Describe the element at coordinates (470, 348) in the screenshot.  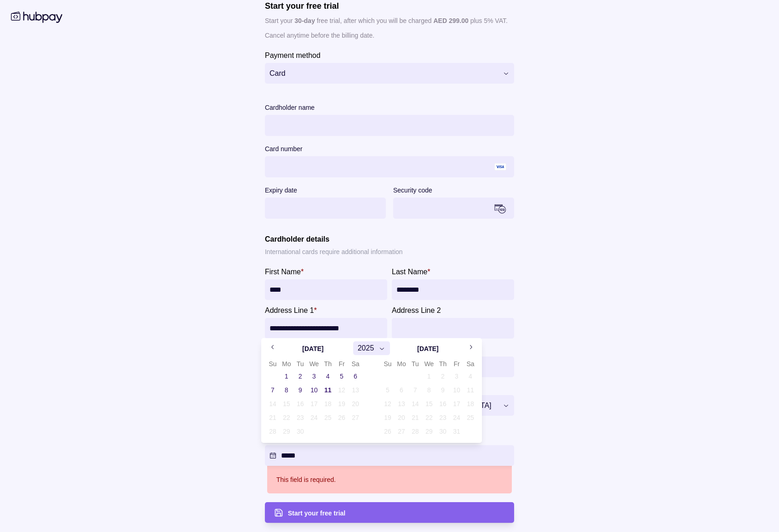
I see `button: Go to next month` at that location.